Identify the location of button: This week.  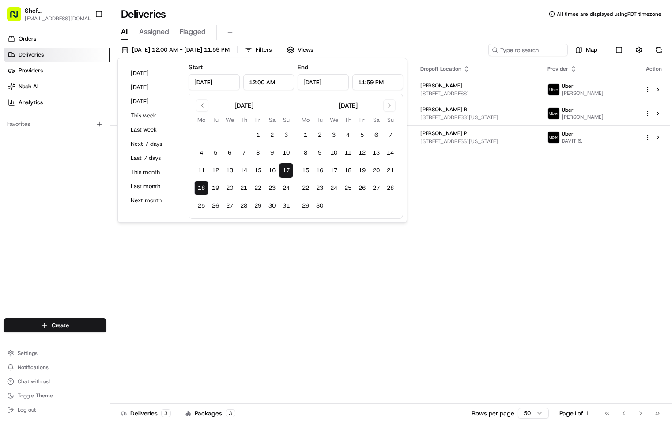
(153, 116).